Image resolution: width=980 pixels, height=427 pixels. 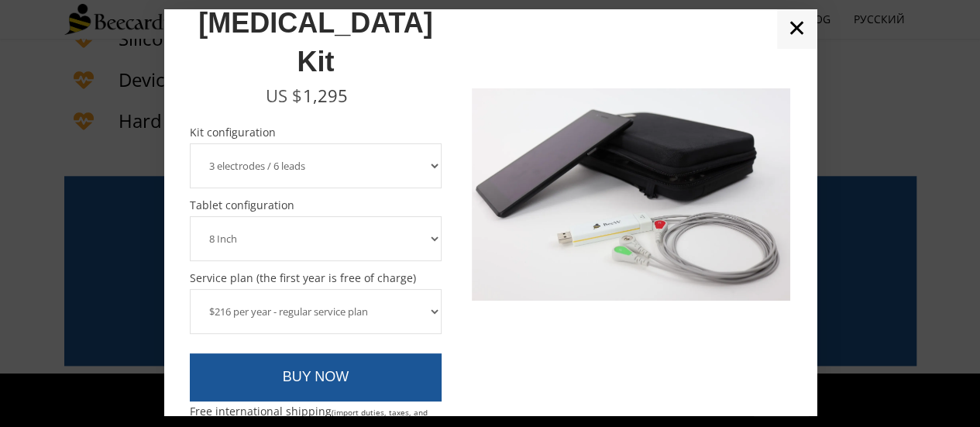 What do you see at coordinates (316, 239) in the screenshot?
I see `select: Tablet configuration` at bounding box center [316, 239].